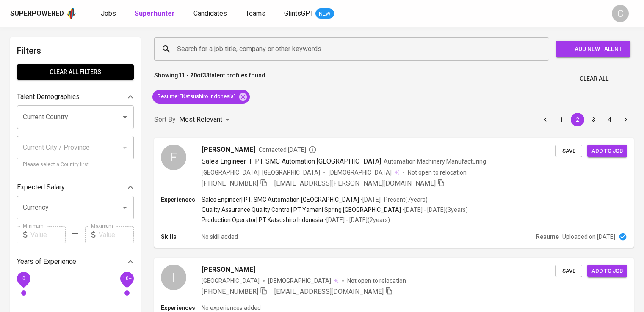 The image size is (644, 312). Describe the element at coordinates (206, 119) in the screenshot. I see `div: Most Relevant` at that location.